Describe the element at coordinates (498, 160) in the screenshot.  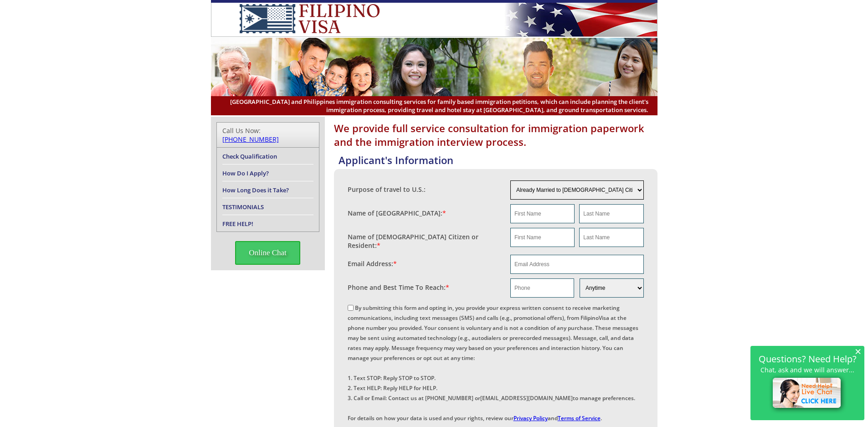
I see `h4: Applicant's Information` at that location.